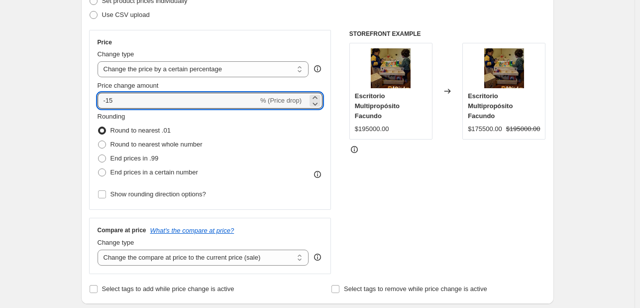  What do you see at coordinates (156, 144) in the screenshot?
I see `span: Round to nearest whole number` at bounding box center [156, 144].